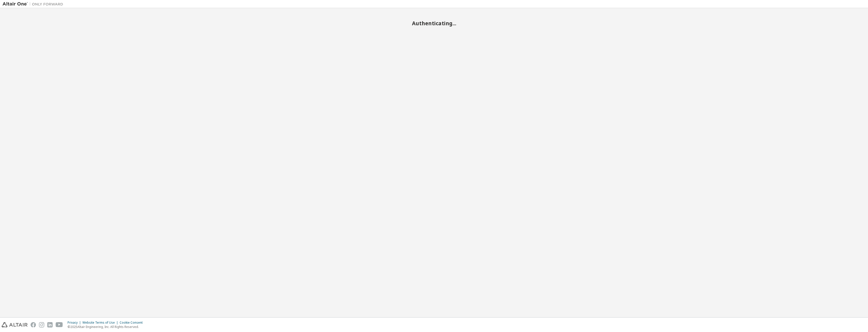 The height and width of the screenshot is (332, 868). I want to click on div: Privacy, so click(75, 323).